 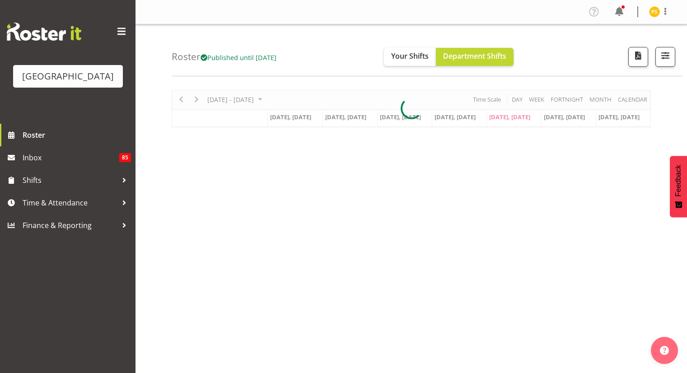 I want to click on span: Roster, so click(x=77, y=135).